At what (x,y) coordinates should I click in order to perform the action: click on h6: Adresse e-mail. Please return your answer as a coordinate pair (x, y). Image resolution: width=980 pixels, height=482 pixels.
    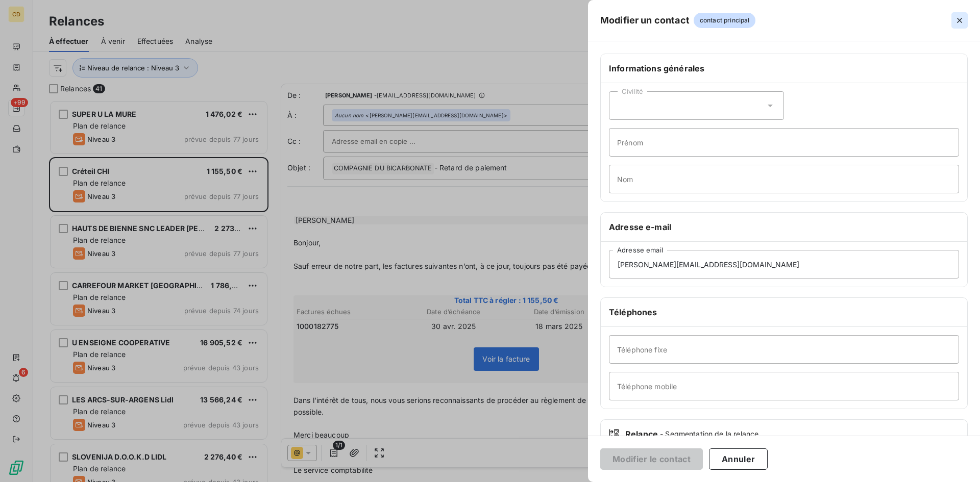
    Looking at the image, I should click on (784, 227).